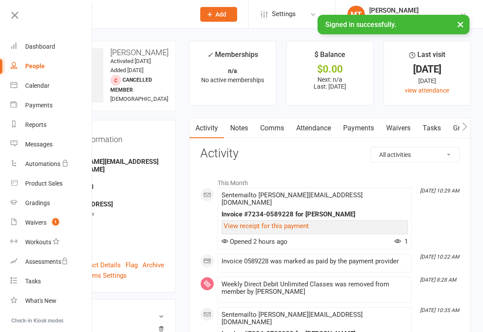  I want to click on div: Workouts, so click(38, 242).